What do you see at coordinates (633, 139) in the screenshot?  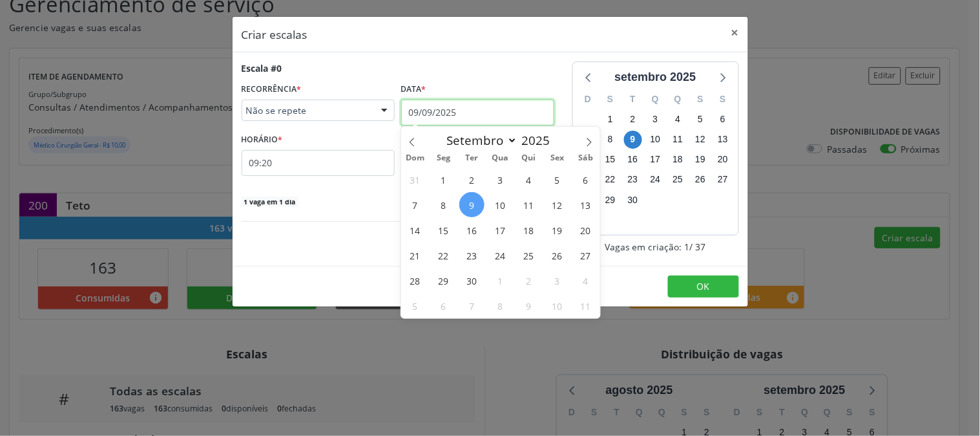 I see `span: terça-feira, 9 de setembro de 2025` at bounding box center [633, 139].